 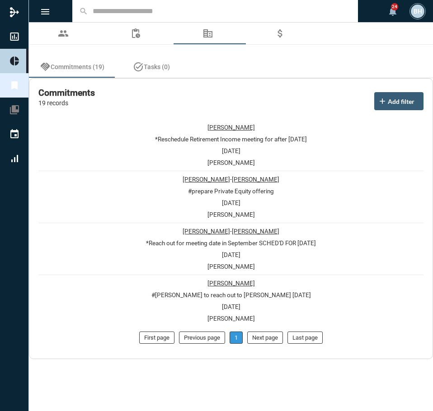 What do you see at coordinates (392, 11) in the screenshot?
I see `mat-icon: notifications` at bounding box center [392, 11].